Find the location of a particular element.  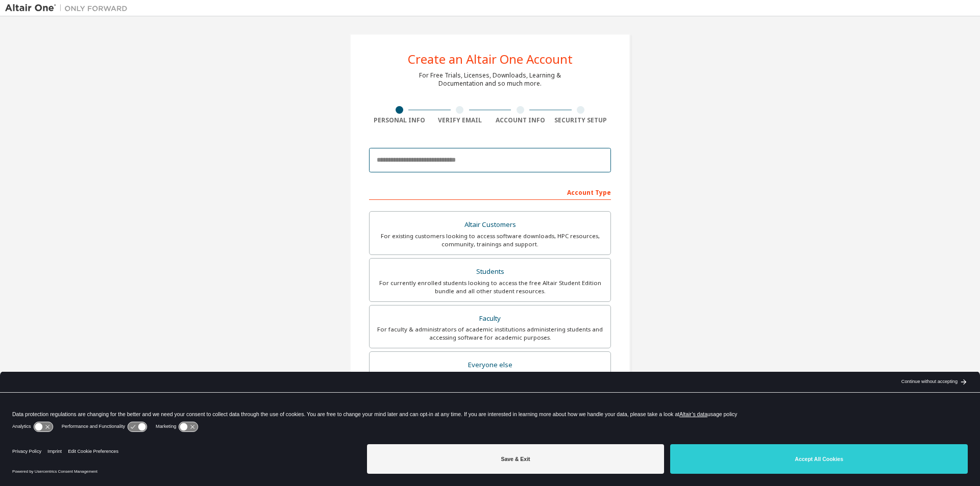

div: For currently enrolled students looking to access the free Altair Student Edition bundle and all ... is located at coordinates (490, 287).